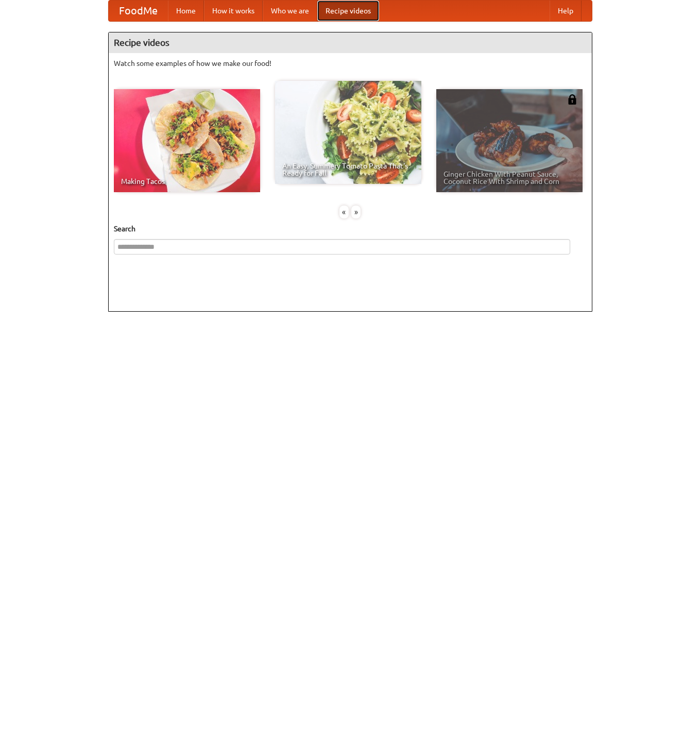  I want to click on span: Making Tacos, so click(187, 182).